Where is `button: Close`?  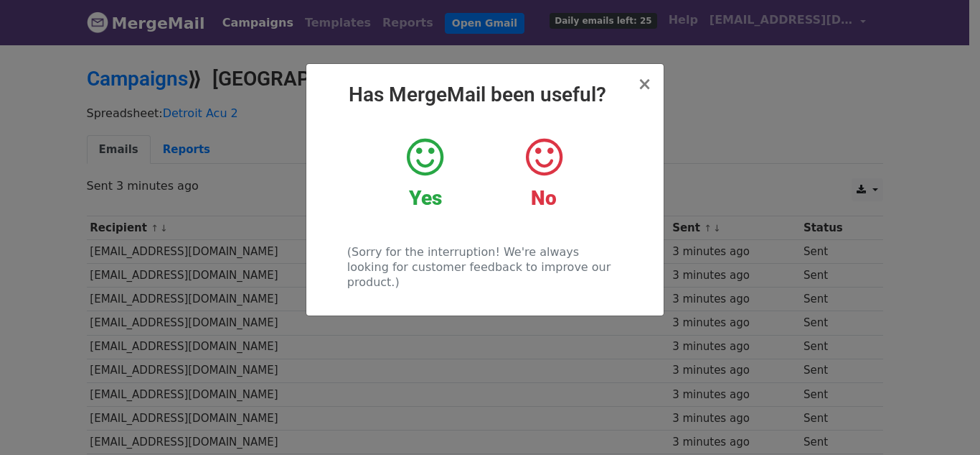
button: Close is located at coordinates (645, 84).